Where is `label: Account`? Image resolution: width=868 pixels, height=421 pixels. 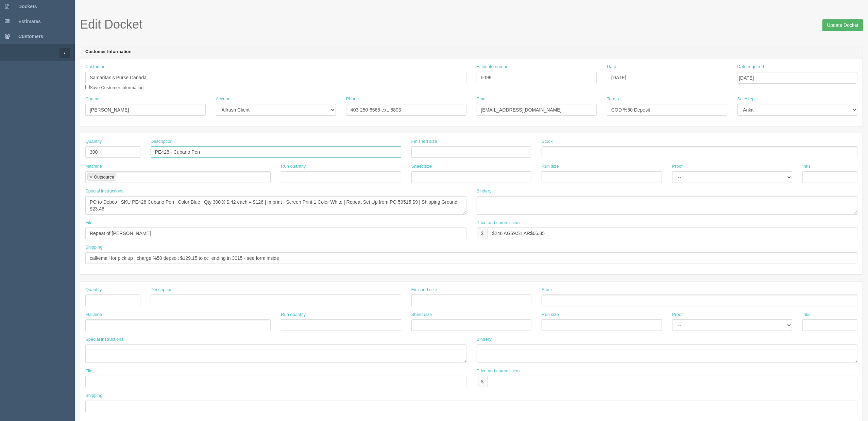 label: Account is located at coordinates (224, 99).